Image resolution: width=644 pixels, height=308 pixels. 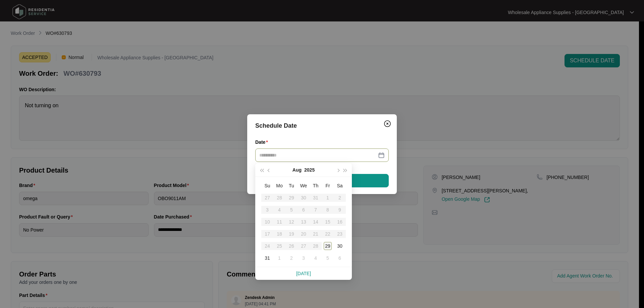 I want to click on th: Su, so click(x=267, y=186).